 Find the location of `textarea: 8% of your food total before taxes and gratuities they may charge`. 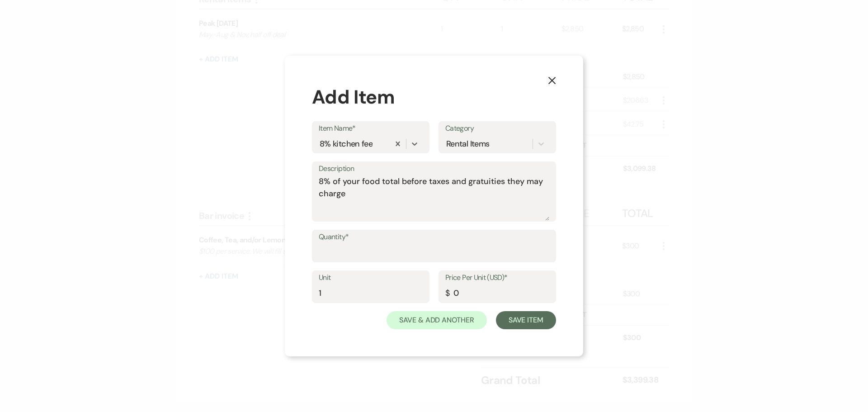

textarea: 8% of your food total before taxes and gratuities they may charge is located at coordinates (434, 198).